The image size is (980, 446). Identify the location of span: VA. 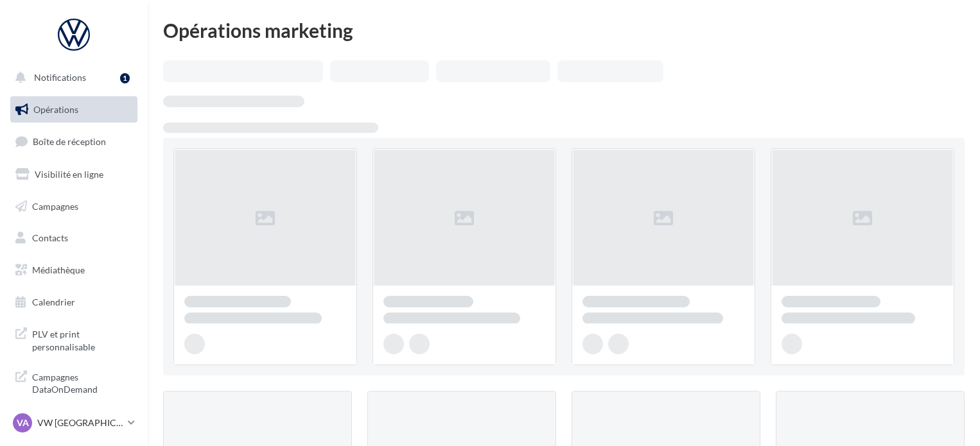
(22, 423).